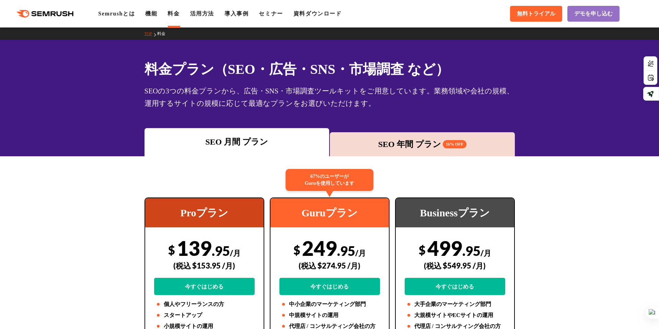 The height and width of the screenshot is (329, 659). What do you see at coordinates (329, 97) in the screenshot?
I see `div: SEOの3つの料金プランから、広告・SNS・市場調査ツールキットをご用意しています。業務領域や会社の規模、運用するサイトの規模に応じて最適なプランをお選びいただけます。` at bounding box center [329, 97].